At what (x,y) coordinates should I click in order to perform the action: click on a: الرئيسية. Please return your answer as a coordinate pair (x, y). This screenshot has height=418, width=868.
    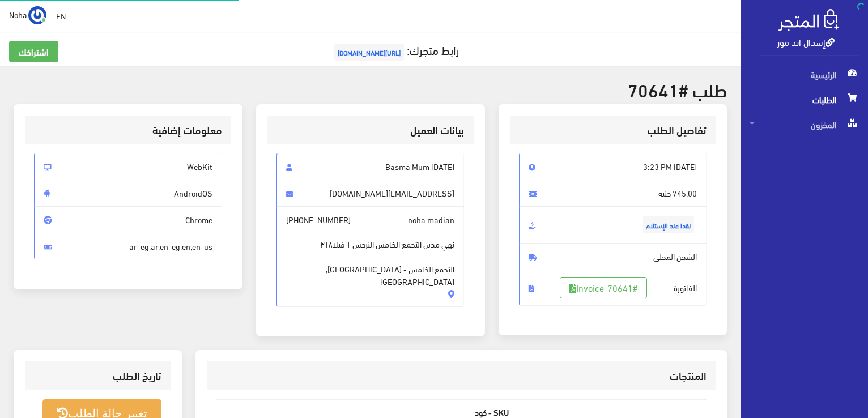
    Looking at the image, I should click on (804, 75).